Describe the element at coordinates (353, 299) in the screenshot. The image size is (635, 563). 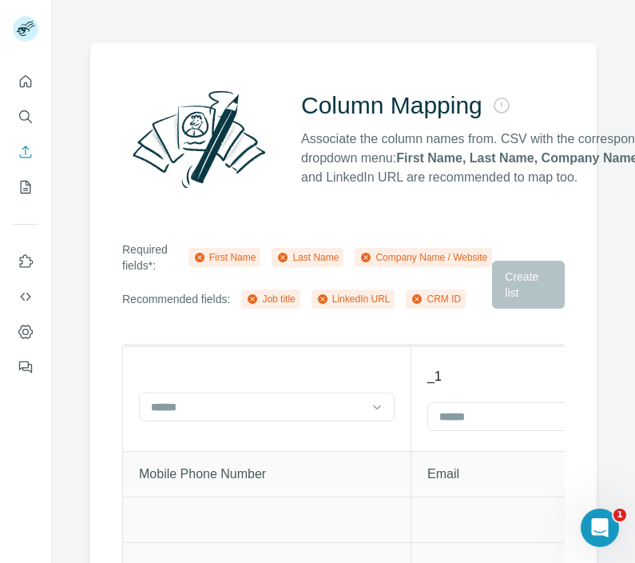
I see `div: LinkedIn URL` at that location.